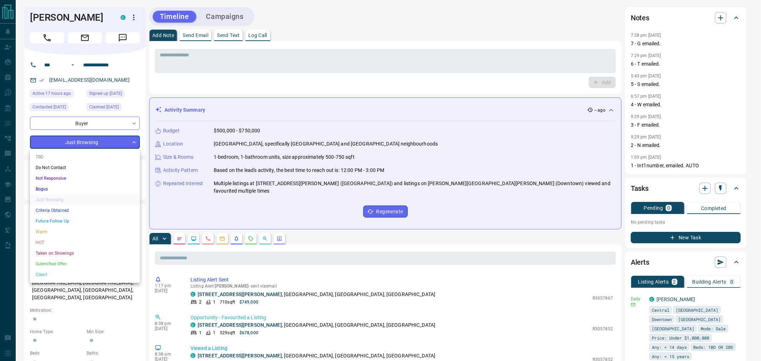 Image resolution: width=761 pixels, height=361 pixels. I want to click on li: TBD, so click(85, 157).